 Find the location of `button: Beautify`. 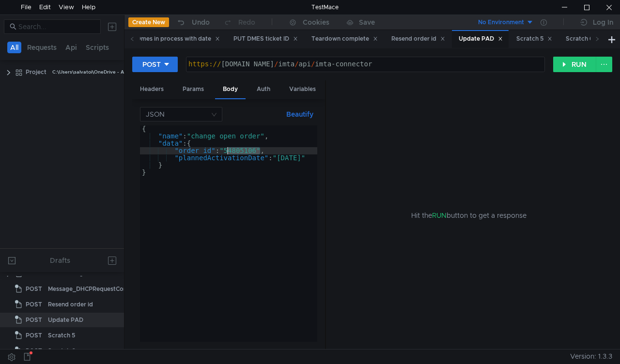

button: Beautify is located at coordinates (300, 114).